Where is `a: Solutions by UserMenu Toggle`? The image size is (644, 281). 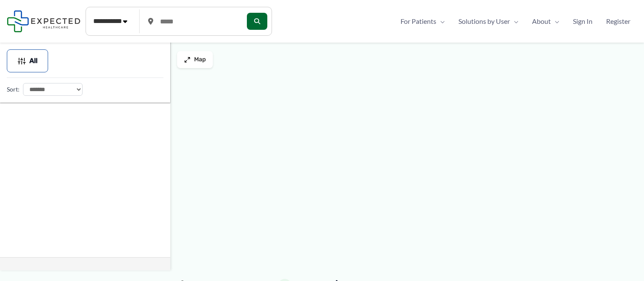
a: Solutions by UserMenu Toggle is located at coordinates (488, 21).